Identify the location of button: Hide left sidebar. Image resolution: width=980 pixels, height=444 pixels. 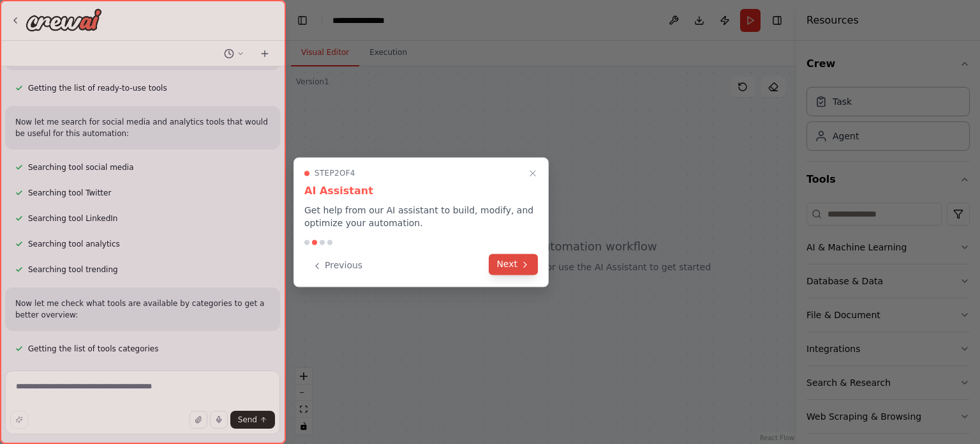
(302, 21).